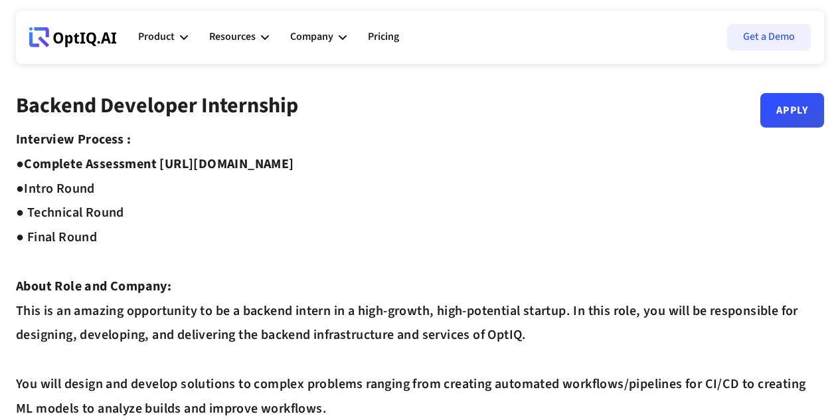 The width and height of the screenshot is (840, 420). Describe the element at coordinates (792, 110) in the screenshot. I see `a: Apply` at that location.